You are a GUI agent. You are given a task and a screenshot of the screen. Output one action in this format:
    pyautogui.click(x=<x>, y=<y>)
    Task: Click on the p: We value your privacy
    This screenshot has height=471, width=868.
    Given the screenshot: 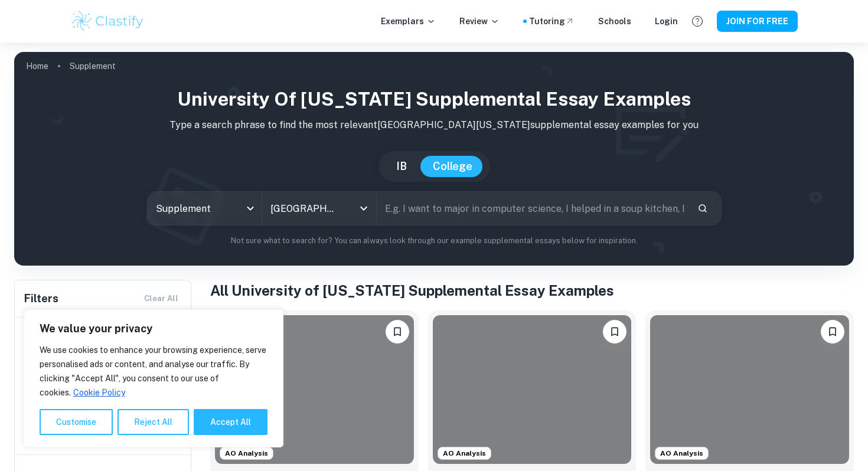 What is the action you would take?
    pyautogui.click(x=153, y=329)
    